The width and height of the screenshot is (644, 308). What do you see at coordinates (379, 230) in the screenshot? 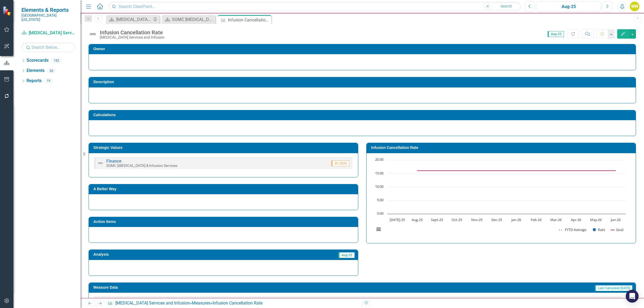
I see `button: View chart menu, Chart` at bounding box center [379, 230].